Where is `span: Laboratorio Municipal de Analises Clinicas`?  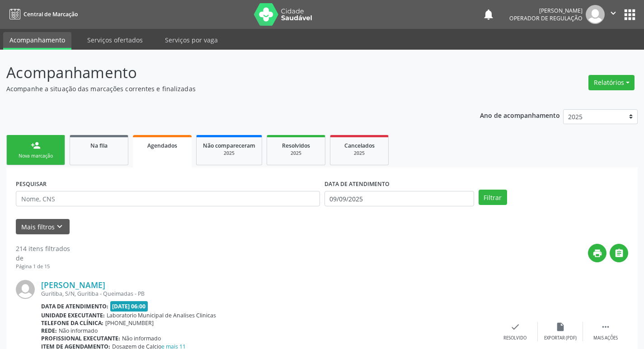 span: Laboratorio Municipal de Analises Clinicas is located at coordinates (161, 315).